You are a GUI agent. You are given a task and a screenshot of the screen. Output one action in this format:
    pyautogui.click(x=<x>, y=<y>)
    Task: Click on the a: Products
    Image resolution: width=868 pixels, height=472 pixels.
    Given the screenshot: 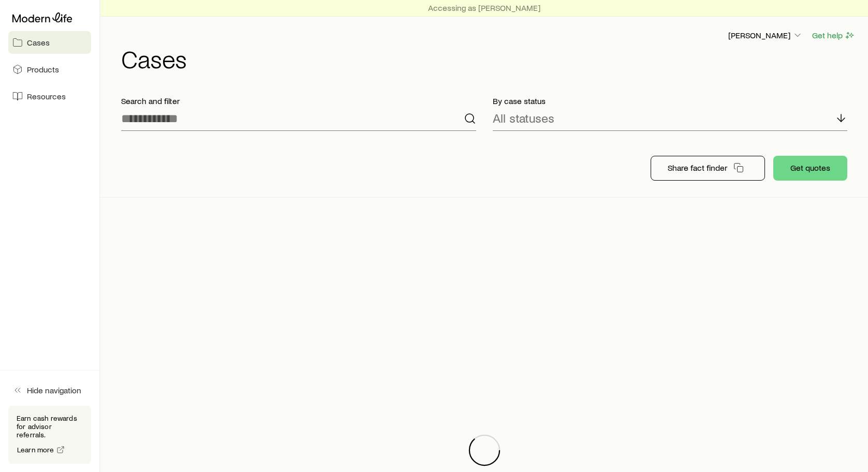 What is the action you would take?
    pyautogui.click(x=50, y=70)
    